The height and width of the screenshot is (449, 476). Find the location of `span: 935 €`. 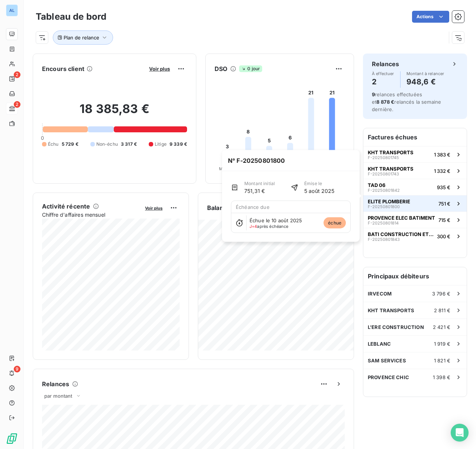

span: 935 € is located at coordinates (443, 187).